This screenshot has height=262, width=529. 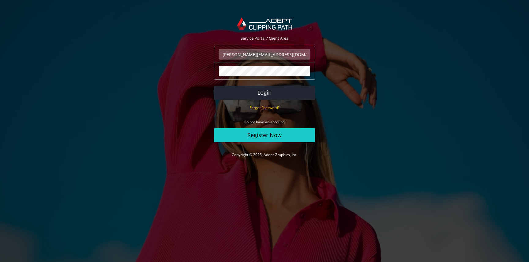 What do you see at coordinates (264, 93) in the screenshot?
I see `button: Login` at bounding box center [264, 93].